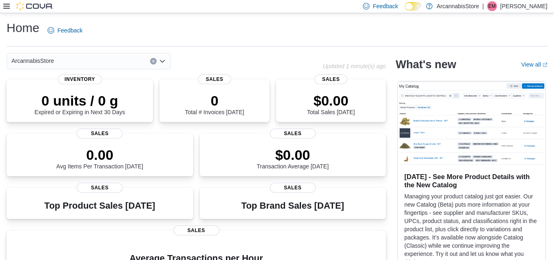 This screenshot has height=260, width=554. Describe the element at coordinates (458, 6) in the screenshot. I see `p: ArcannabisStore` at that location.